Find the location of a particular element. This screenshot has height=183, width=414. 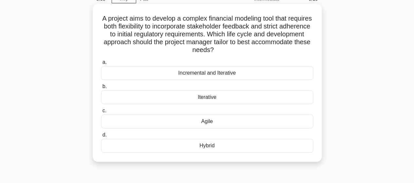

h5: A project aims to develop a complex financial modeling tool that requires both flexibility to inc... is located at coordinates (207, 34).